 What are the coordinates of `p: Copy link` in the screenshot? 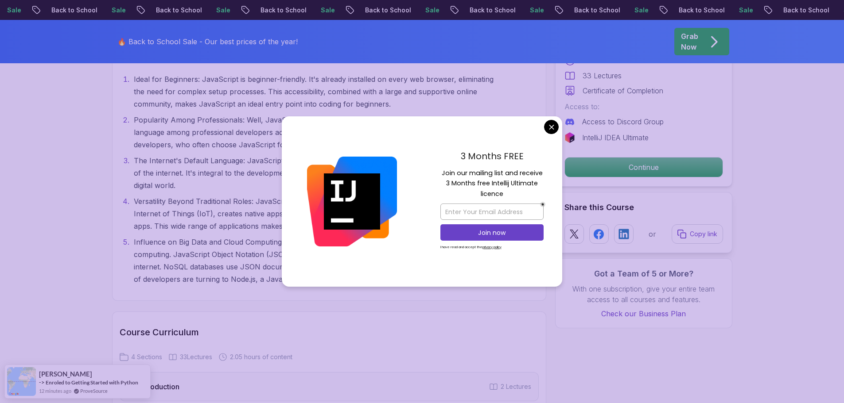 It's located at (703, 234).